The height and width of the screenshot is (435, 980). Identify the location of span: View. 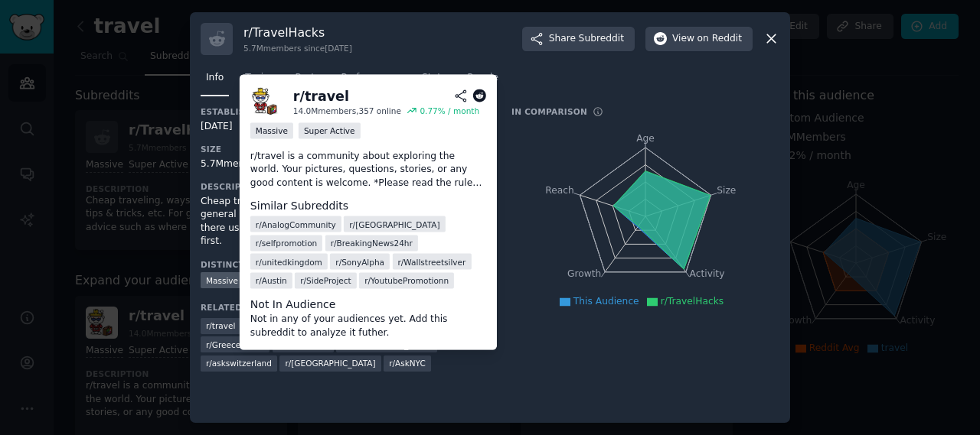
(706, 39).